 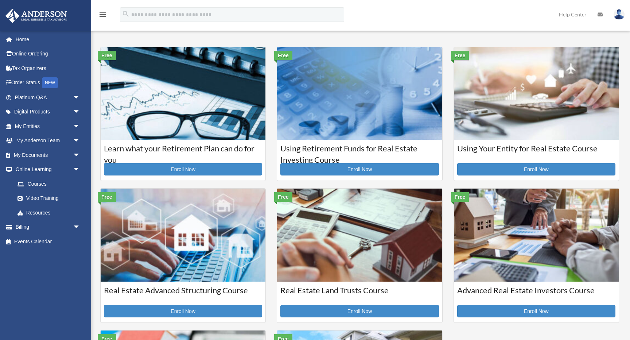 What do you see at coordinates (48, 39) in the screenshot?
I see `a: Home` at bounding box center [48, 39].